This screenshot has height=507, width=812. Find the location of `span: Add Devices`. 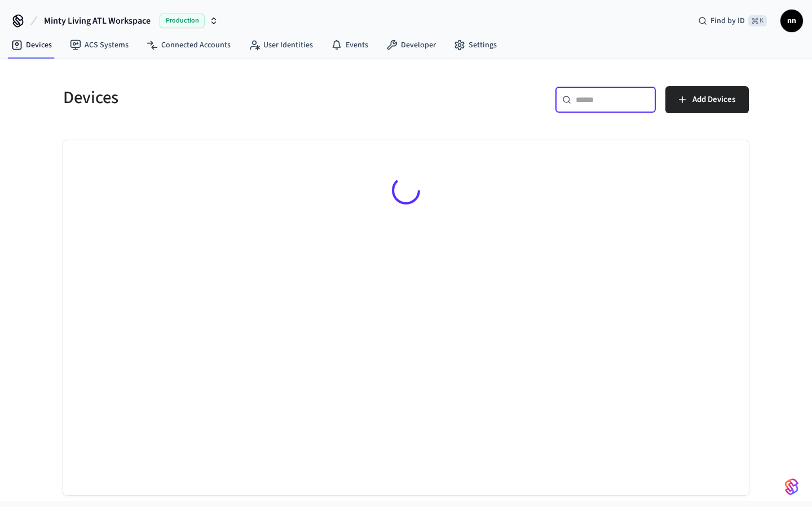

span: Add Devices is located at coordinates (714, 100).